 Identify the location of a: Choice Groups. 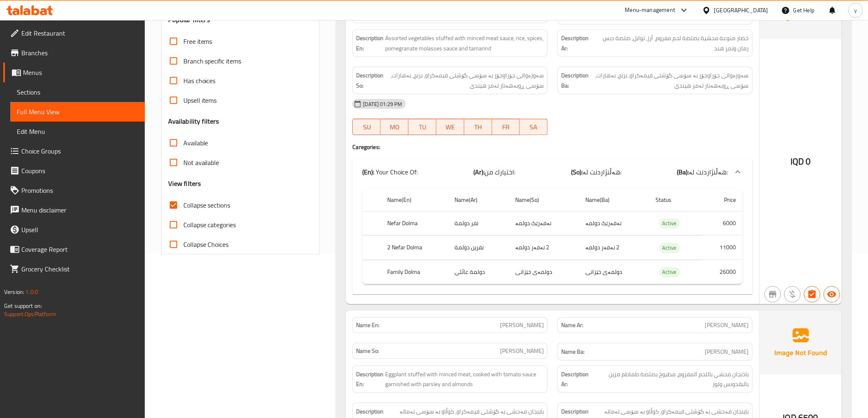
(74, 151).